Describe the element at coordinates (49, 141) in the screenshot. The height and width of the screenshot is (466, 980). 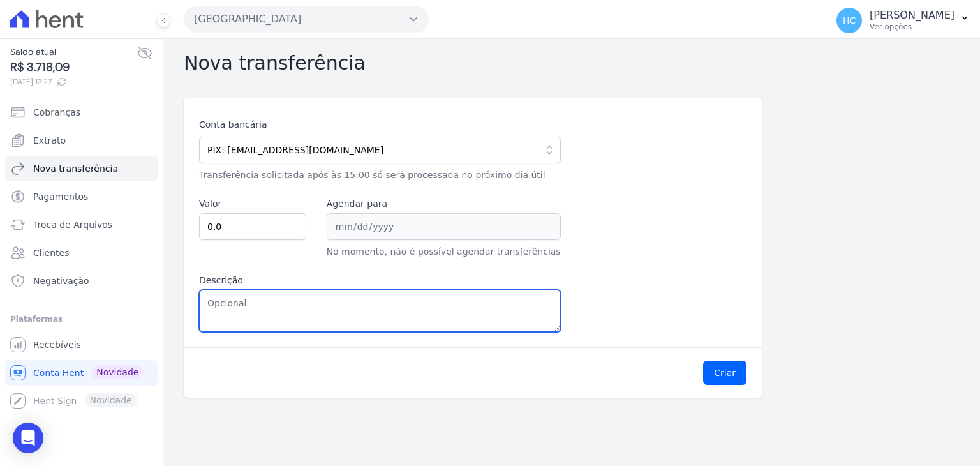
I see `span: Extrato` at that location.